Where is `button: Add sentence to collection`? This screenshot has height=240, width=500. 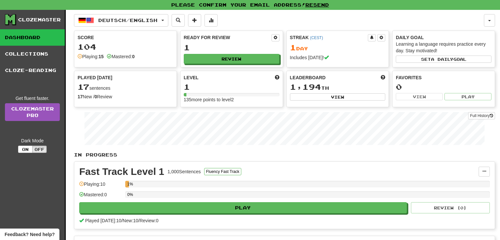
button: Add sentence to collection is located at coordinates (195, 20).